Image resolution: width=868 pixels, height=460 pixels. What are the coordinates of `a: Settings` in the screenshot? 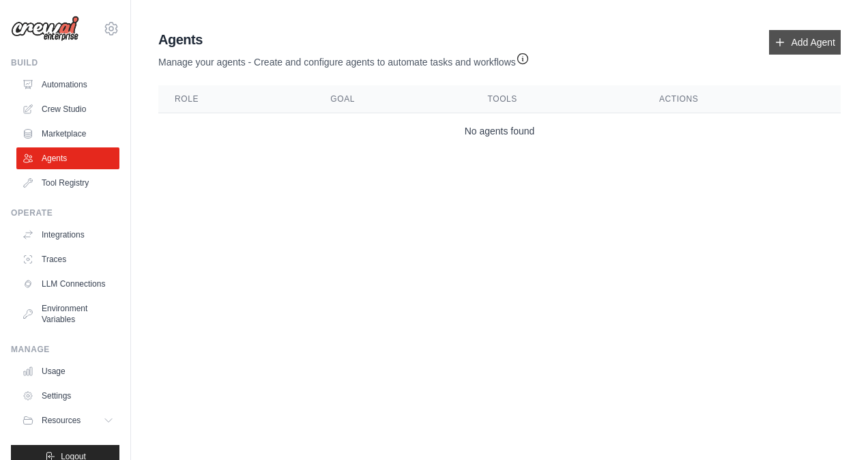 It's located at (68, 396).